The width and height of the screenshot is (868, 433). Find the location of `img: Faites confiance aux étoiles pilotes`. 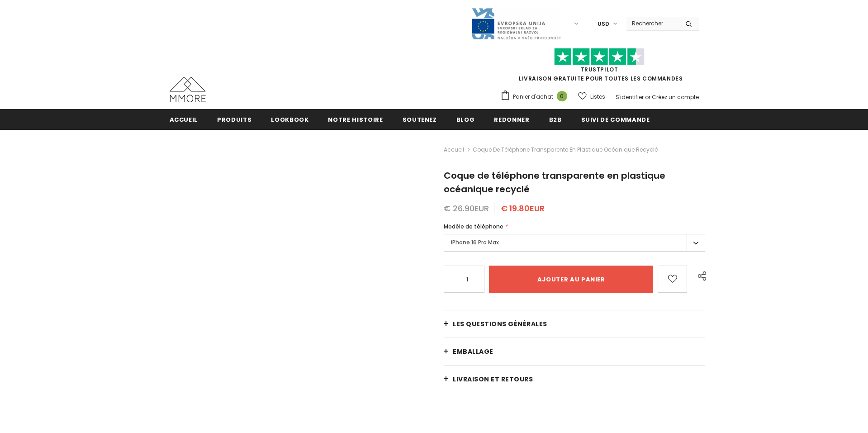

img: Faites confiance aux étoiles pilotes is located at coordinates (599, 57).